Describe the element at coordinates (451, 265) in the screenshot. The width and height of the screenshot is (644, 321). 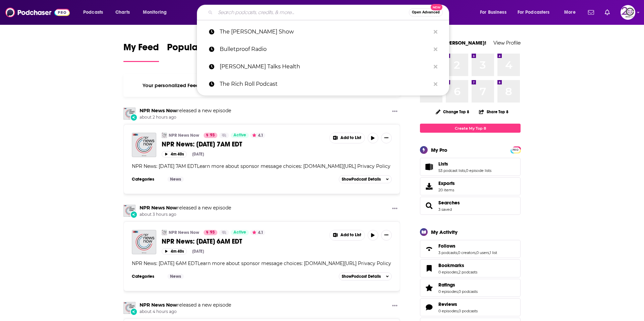
I see `span: Bookmarks` at that location.